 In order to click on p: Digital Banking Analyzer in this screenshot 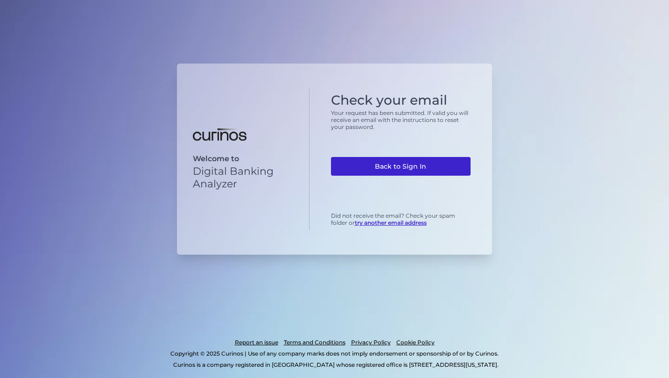, I will do `click(243, 177)`.